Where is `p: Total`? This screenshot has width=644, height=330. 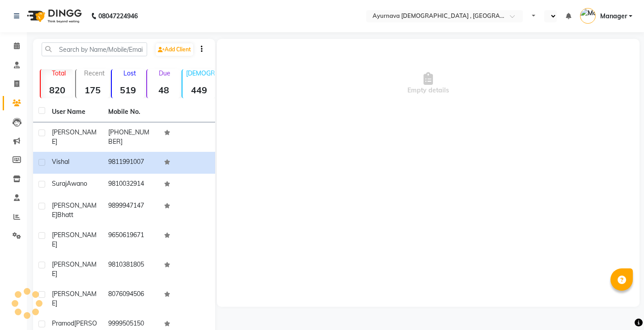
p: Total is located at coordinates (59, 73).